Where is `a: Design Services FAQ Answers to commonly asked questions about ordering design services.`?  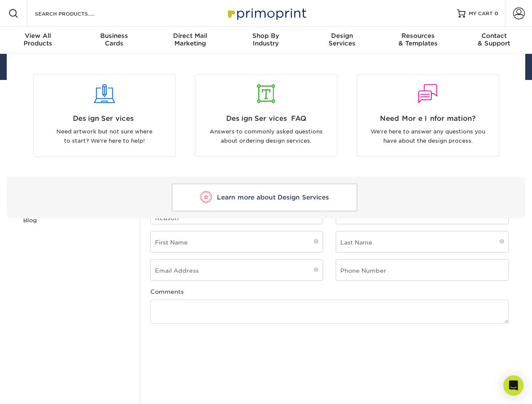
a: Design Services FAQ Answers to commonly asked questions about ordering design services. is located at coordinates (266, 115).